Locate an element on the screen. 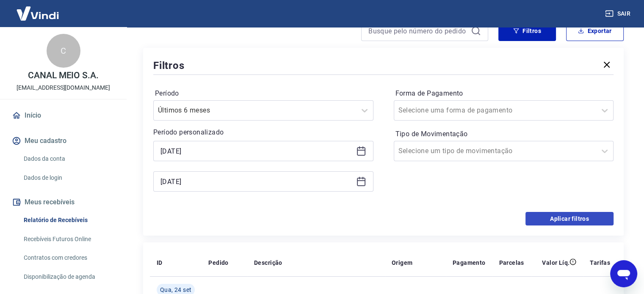 This screenshot has height=294, width=644. p: CANAL MEIO S.A. is located at coordinates (63, 75).